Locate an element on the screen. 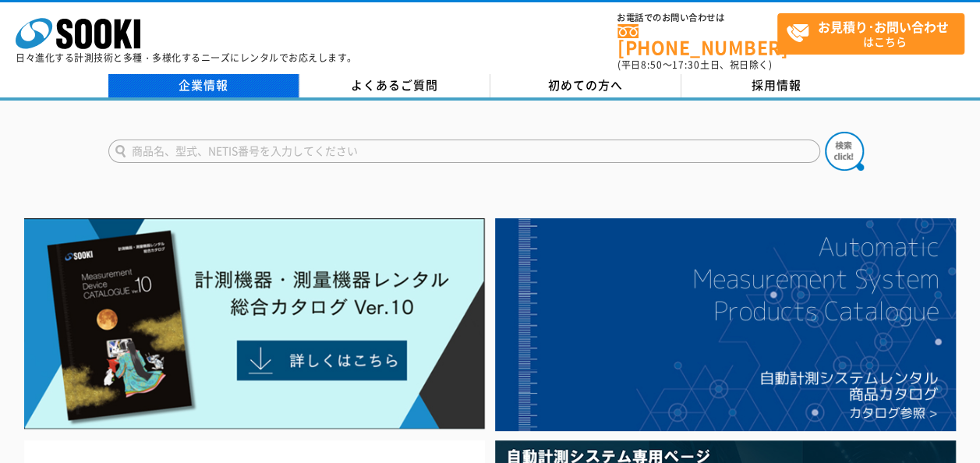  span: (平日 ～ 土日、祝日除く) is located at coordinates (695, 65).